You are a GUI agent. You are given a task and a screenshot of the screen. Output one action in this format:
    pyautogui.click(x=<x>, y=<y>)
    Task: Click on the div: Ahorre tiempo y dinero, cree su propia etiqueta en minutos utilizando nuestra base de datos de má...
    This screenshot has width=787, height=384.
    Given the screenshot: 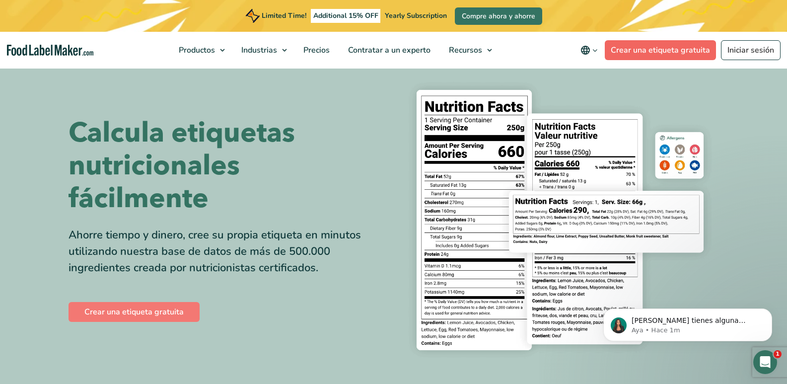 What is the action you would take?
    pyautogui.click(x=227, y=251)
    